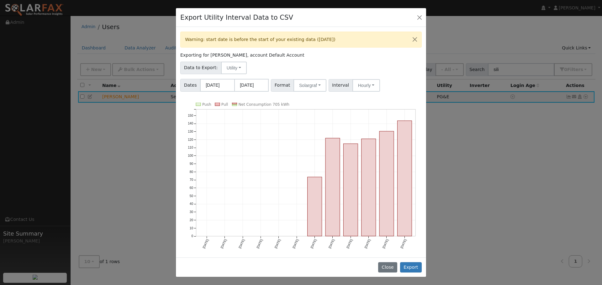  Describe the element at coordinates (191, 188) in the screenshot. I see `text: 60` at that location.